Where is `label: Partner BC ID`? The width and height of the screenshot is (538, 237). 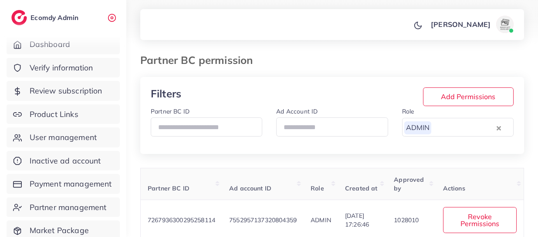
label: Partner BC ID is located at coordinates (170, 111).